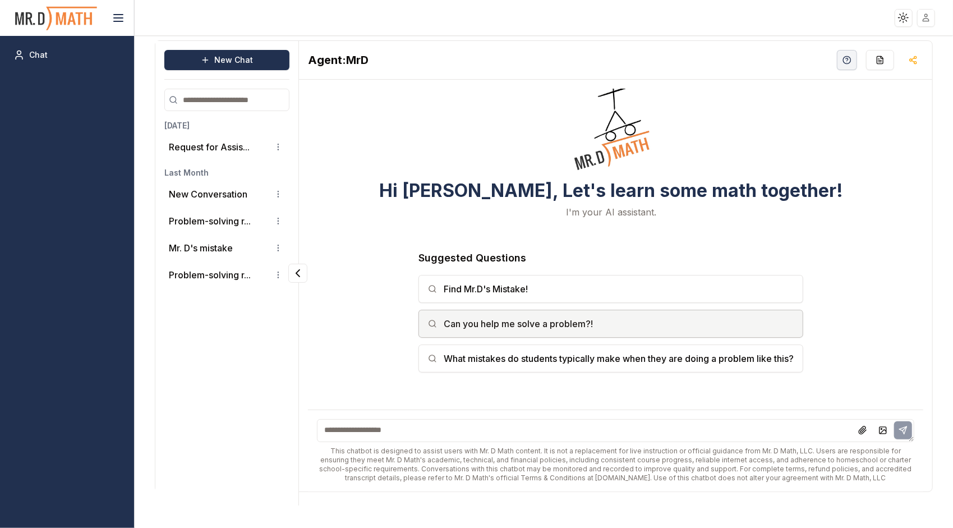  What do you see at coordinates (67, 55) in the screenshot?
I see `a: Chat` at bounding box center [67, 55].